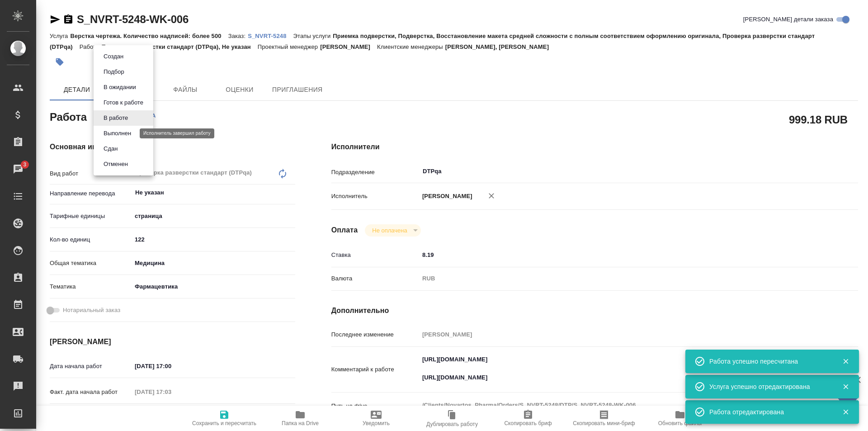 This screenshot has height=431, width=868. I want to click on div: Услуга успешно отредактирована, so click(769, 387).